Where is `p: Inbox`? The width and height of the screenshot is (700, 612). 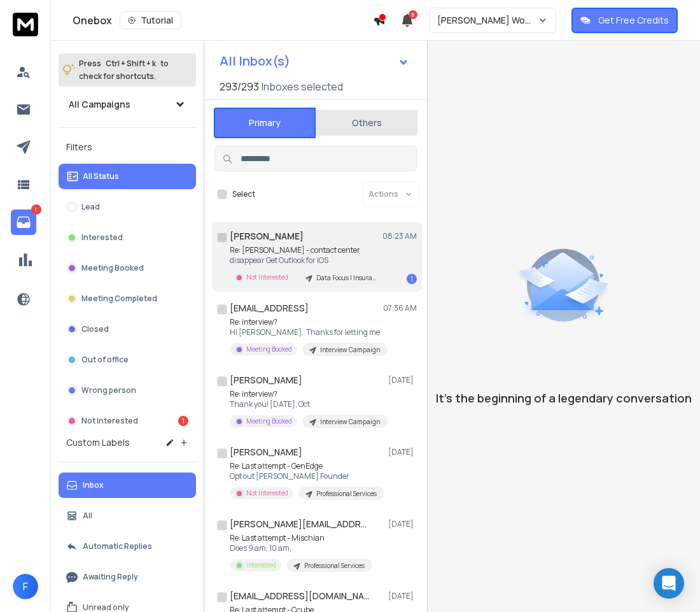 p: Inbox is located at coordinates (93, 486).